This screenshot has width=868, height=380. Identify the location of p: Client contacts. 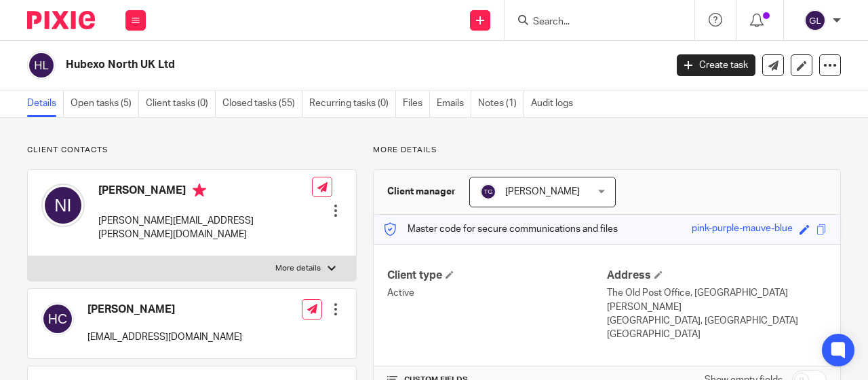
(192, 150).